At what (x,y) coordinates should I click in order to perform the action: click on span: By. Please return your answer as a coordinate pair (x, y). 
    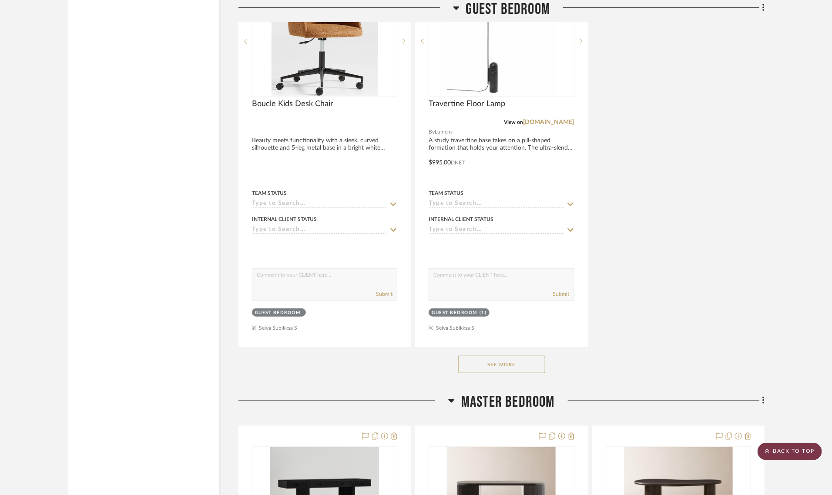
    Looking at the image, I should click on (432, 132).